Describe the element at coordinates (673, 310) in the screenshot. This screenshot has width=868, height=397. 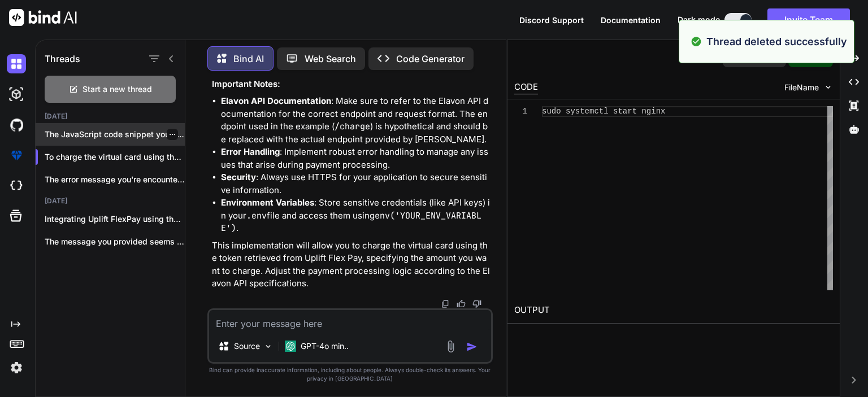
I see `h2: OUTPUT` at that location.